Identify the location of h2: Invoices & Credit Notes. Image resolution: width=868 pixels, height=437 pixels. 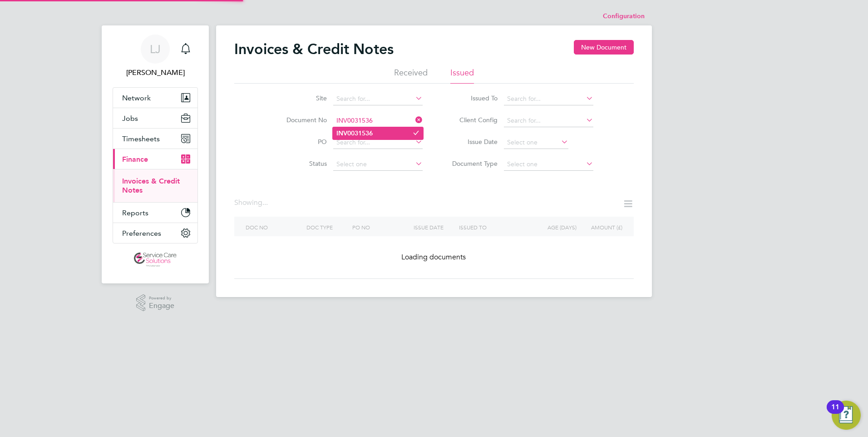
(313, 49).